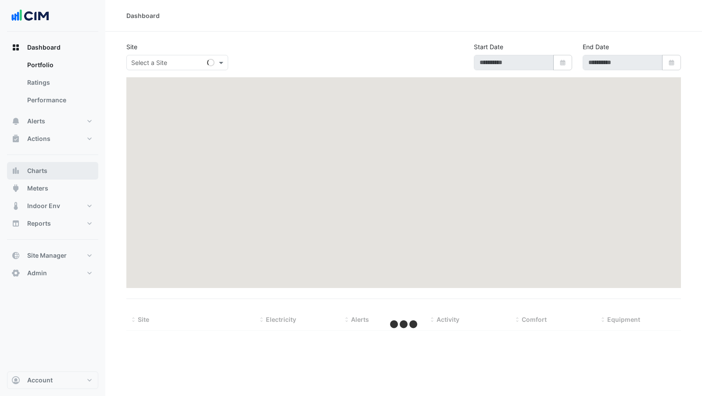 The image size is (702, 396). What do you see at coordinates (489, 47) in the screenshot?
I see `label: Start Date` at bounding box center [489, 47].